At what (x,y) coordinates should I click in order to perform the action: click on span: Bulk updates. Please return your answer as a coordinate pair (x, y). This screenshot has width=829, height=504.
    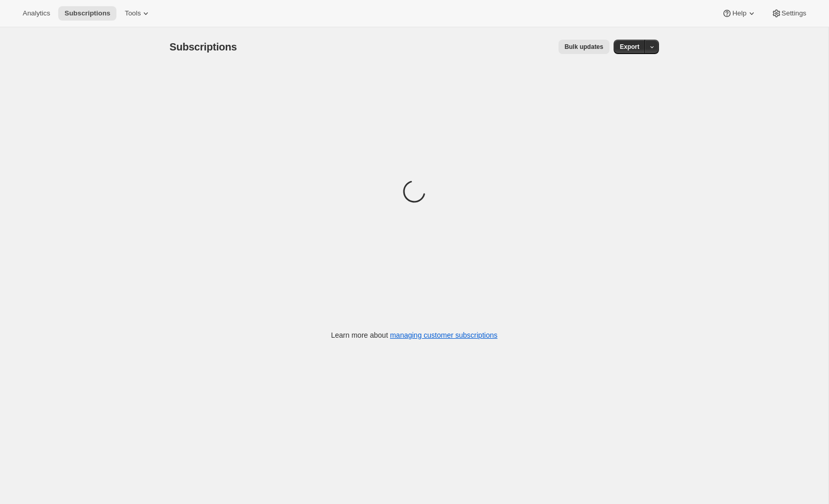
    Looking at the image, I should click on (584, 47).